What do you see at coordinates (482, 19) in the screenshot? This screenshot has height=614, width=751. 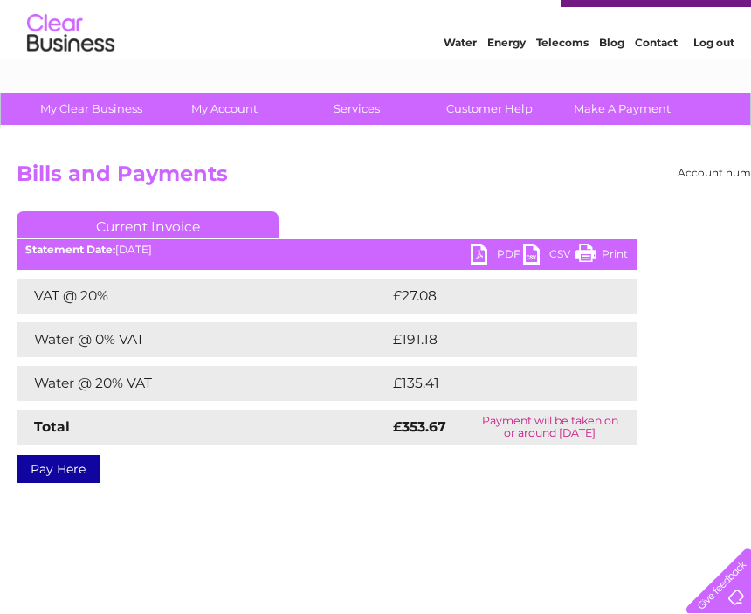 I see `span: 0333 014 3131` at bounding box center [482, 19].